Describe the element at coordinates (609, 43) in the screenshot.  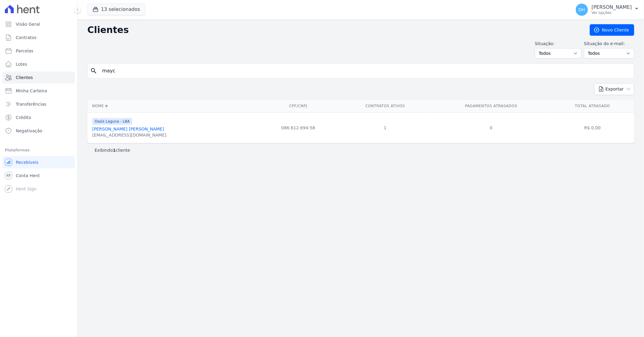
I see `label: Situação do e-mail:` at that location.